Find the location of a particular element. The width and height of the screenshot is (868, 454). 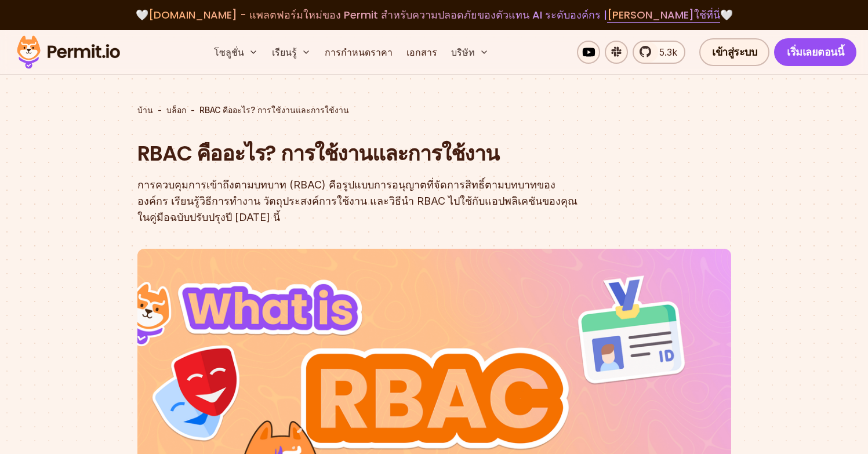

font: การควบคุมการเข้าถึงตามบทบาท (RBAC) คือรูปแบบการอนุญาตที่จัดการสิทธิ์ตามบทบาทขององค์กร เรียนรู้วิธ... is located at coordinates (357, 201).